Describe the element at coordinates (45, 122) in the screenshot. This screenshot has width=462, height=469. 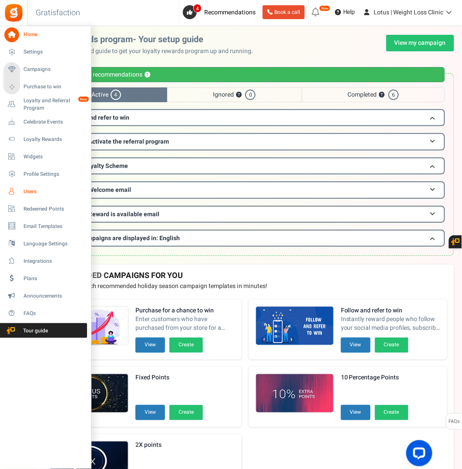
I see `a: Celebrate Events` at that location.